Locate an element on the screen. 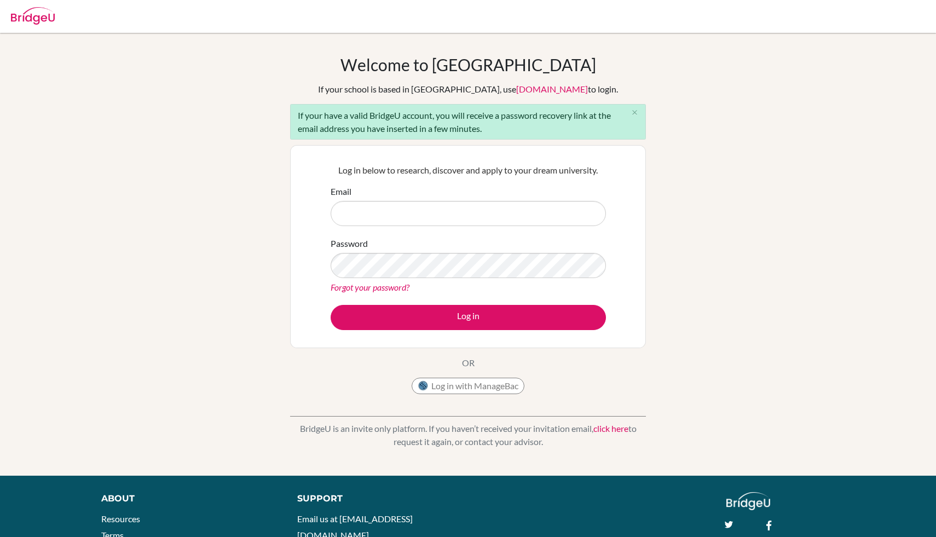 This screenshot has width=936, height=537. i: close is located at coordinates (634, 112).